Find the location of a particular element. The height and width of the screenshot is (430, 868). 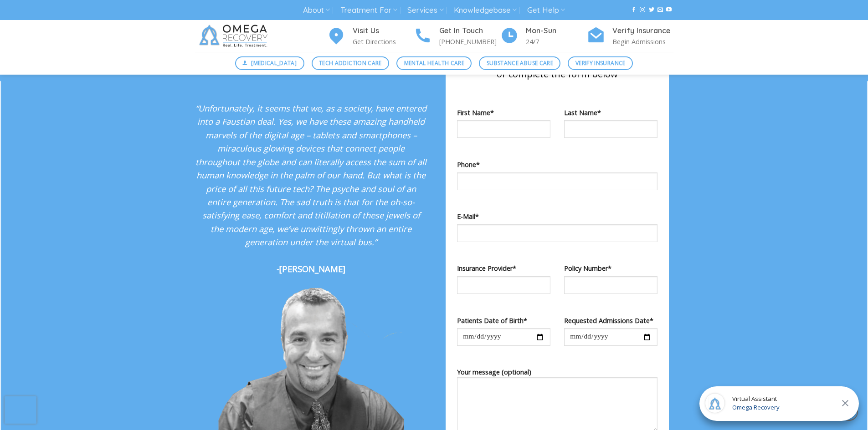

p: Get Directions is located at coordinates (383, 41).